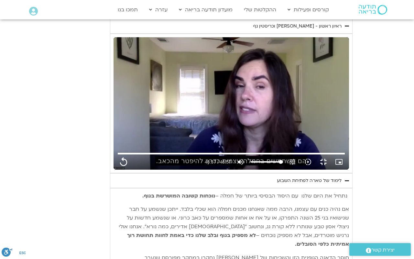  What do you see at coordinates (383, 250) in the screenshot?
I see `span: יצירת קשר` at bounding box center [383, 250].